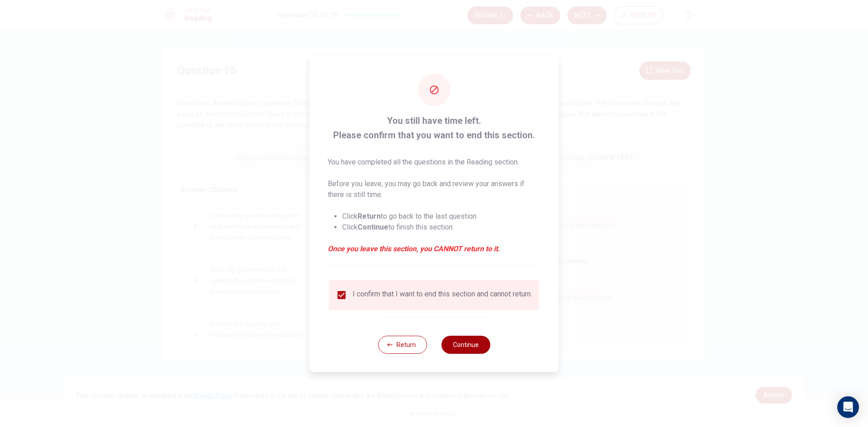  What do you see at coordinates (441, 227) in the screenshot?
I see `li: Click to finish this section.` at bounding box center [441, 227].